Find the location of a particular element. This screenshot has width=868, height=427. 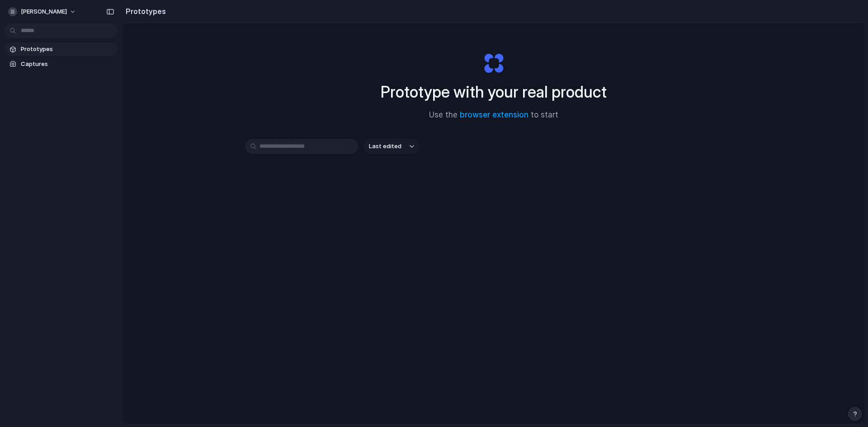

span: Use the to start is located at coordinates (494, 115).